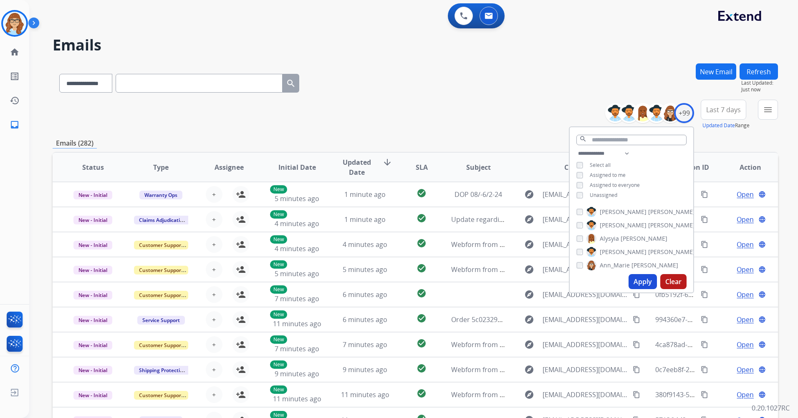 This screenshot has width=798, height=418. I want to click on mat-icon: arrow_downward, so click(388, 162).